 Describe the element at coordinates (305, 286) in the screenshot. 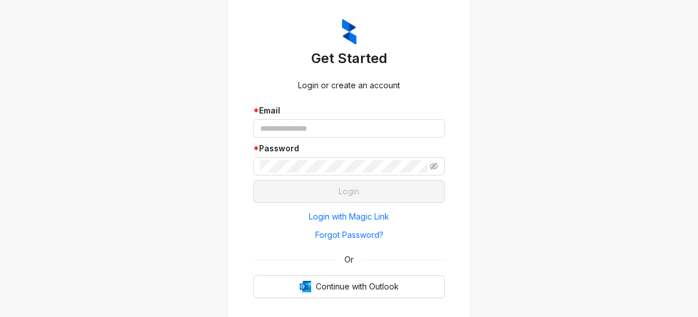

I see `img: Outlook` at that location.